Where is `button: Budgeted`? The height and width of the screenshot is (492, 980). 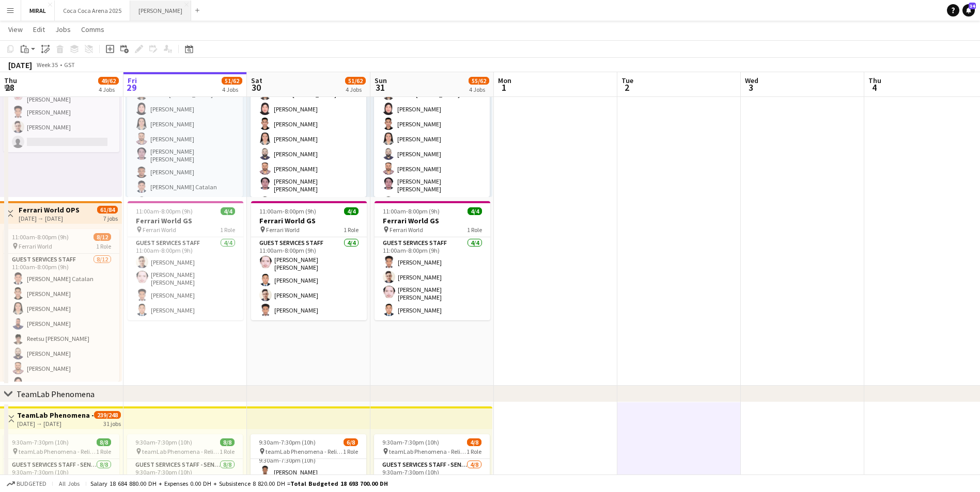 button: Budgeted is located at coordinates (26, 484).